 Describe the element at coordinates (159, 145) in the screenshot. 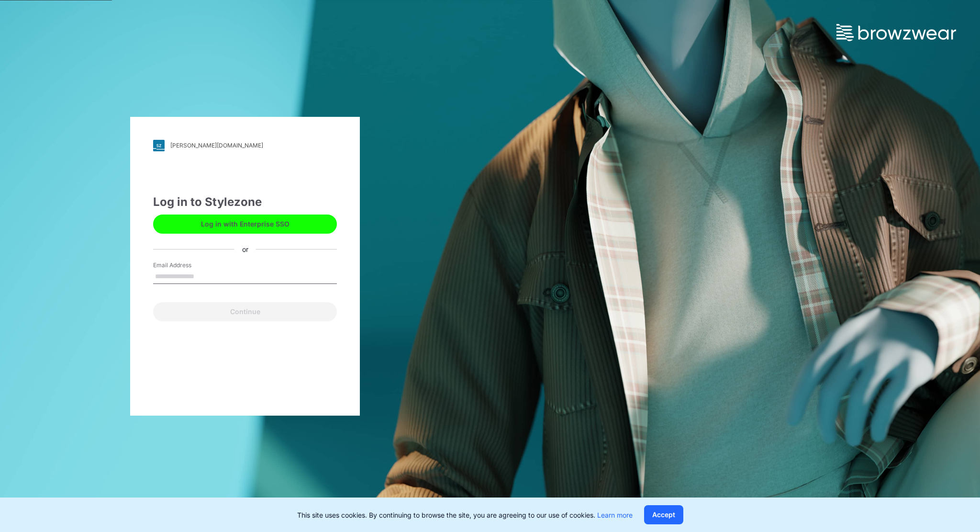

I see `img: svg+xml;base64,PHN2ZyB3aWR0aD0iMjgiIGhlaWdodD0iMjgiIHZpZXdCb3g9IjAgMCAyOCAyOCIgZmlsbD0ibm9uZSIgeG...` at that location.